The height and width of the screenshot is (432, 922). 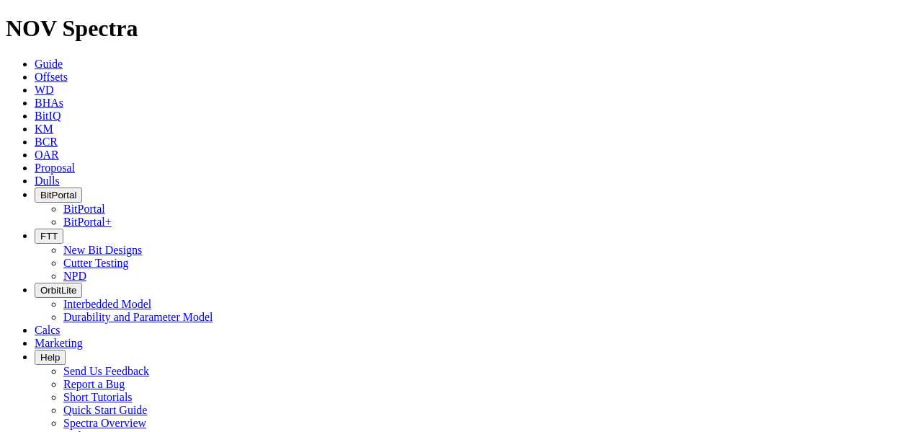 What do you see at coordinates (44, 89) in the screenshot?
I see `span: WD` at bounding box center [44, 89].